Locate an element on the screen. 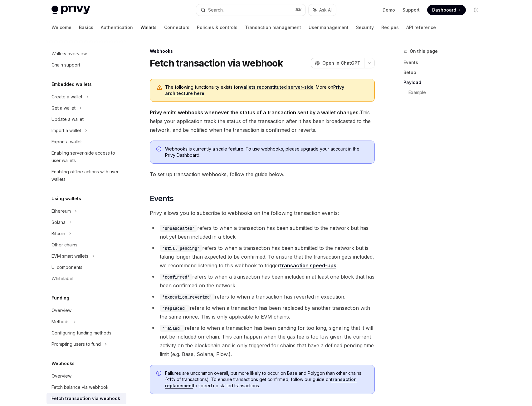  div: Ethereum is located at coordinates (61, 211).